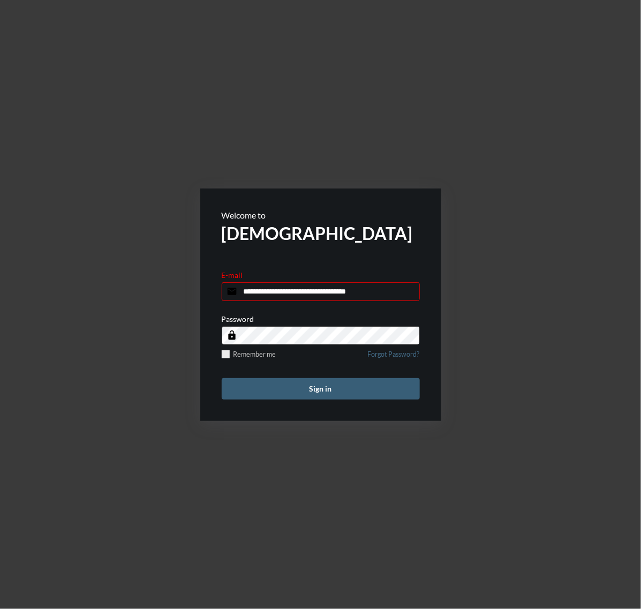 The image size is (641, 609). What do you see at coordinates (321, 215) in the screenshot?
I see `p: Welcome to` at bounding box center [321, 215].